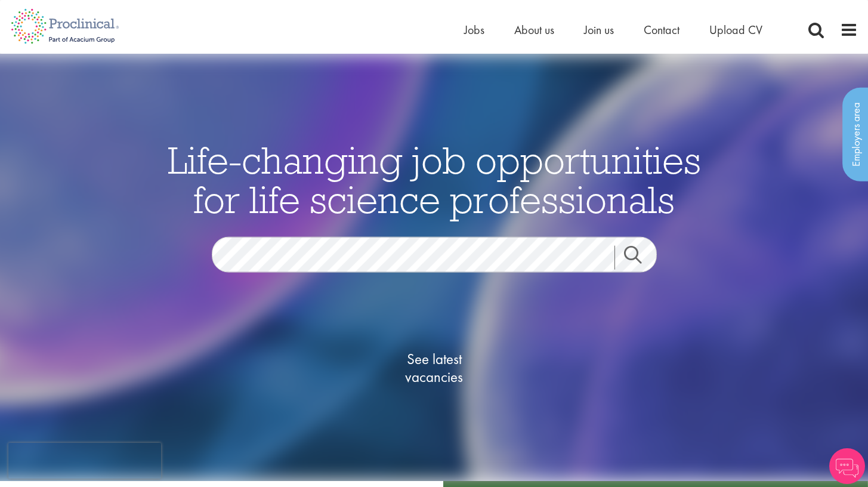 The height and width of the screenshot is (487, 868). What do you see at coordinates (435, 368) in the screenshot?
I see `a: See latestvacancies` at bounding box center [435, 368].